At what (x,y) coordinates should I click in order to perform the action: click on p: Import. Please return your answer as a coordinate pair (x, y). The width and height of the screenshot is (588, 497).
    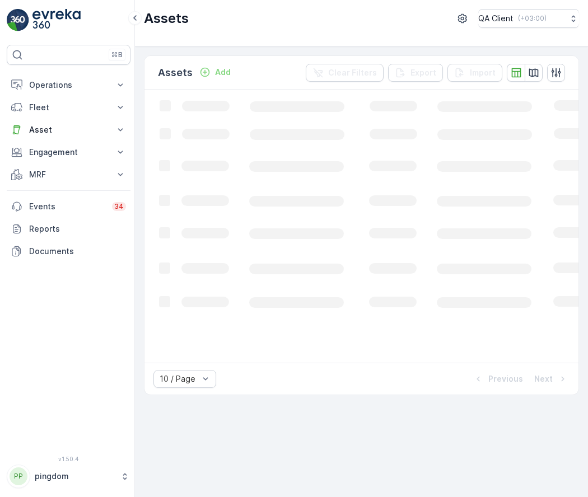
    Looking at the image, I should click on (483, 73).